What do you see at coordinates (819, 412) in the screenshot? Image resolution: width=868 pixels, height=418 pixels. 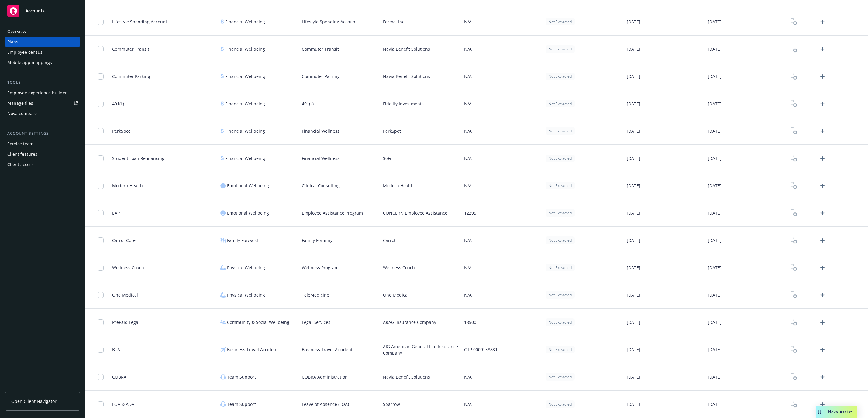 I see `div: Drag to move` at bounding box center [819, 412].